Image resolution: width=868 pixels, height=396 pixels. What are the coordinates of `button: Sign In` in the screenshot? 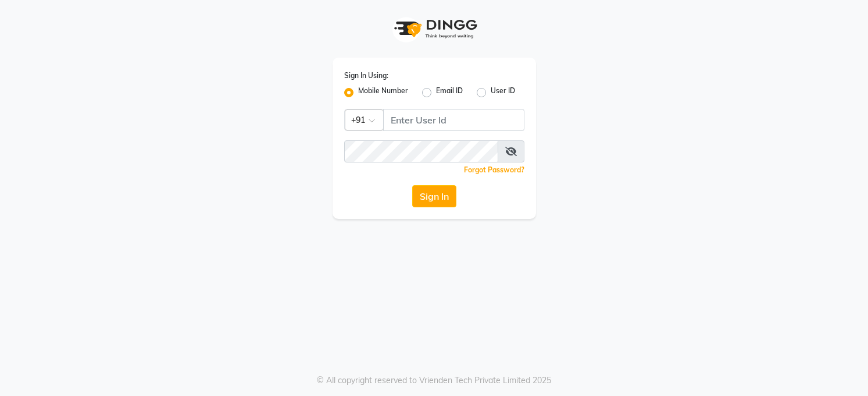 It's located at (434, 196).